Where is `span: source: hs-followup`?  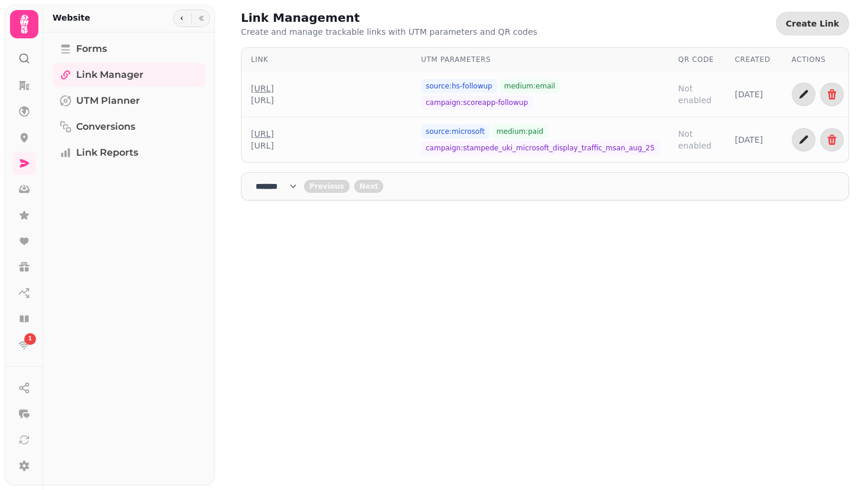 span: source: hs-followup is located at coordinates (459, 86).